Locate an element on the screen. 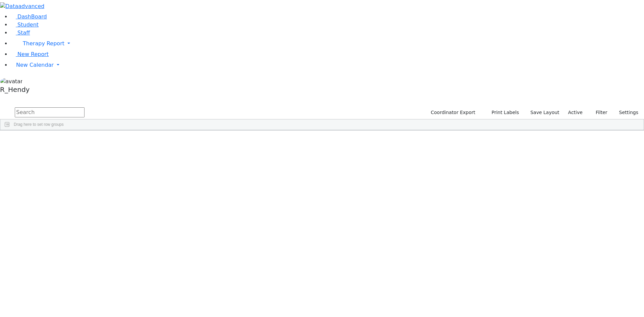  span: New Report is located at coordinates (33, 54).